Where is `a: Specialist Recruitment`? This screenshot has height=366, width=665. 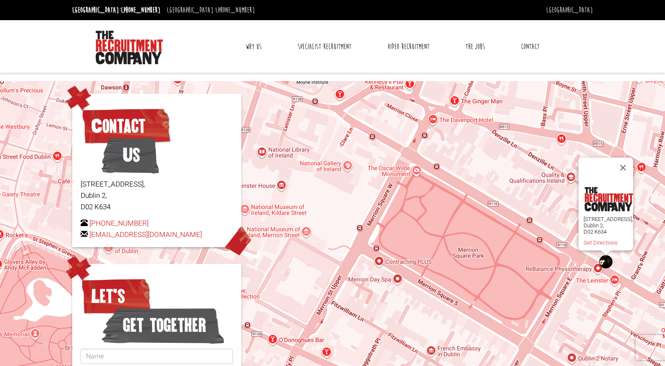
a: Specialist Recruitment is located at coordinates (325, 47).